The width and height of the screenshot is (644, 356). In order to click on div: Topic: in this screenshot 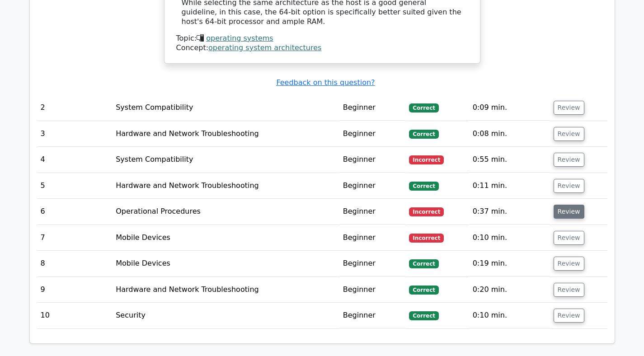, I will do `click(322, 38)`.